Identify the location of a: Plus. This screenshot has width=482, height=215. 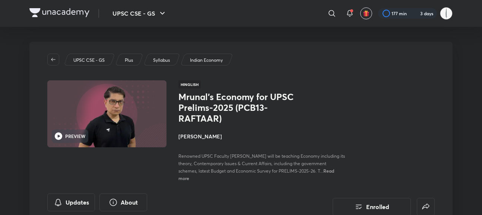
(129, 60).